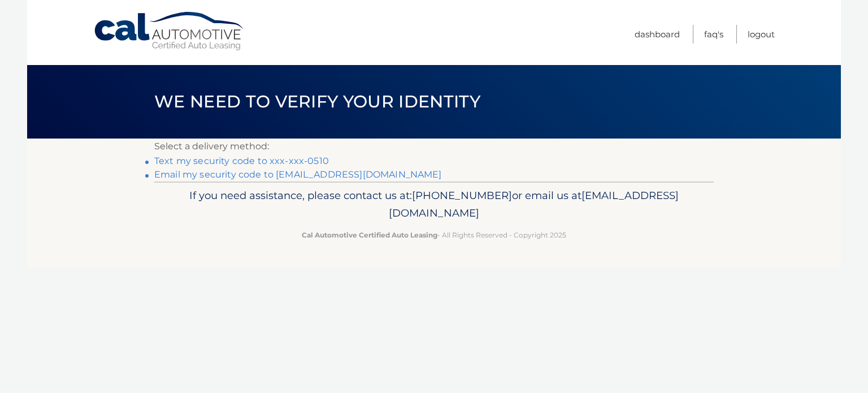 The height and width of the screenshot is (393, 868). Describe the element at coordinates (761, 34) in the screenshot. I see `a: Logout` at that location.